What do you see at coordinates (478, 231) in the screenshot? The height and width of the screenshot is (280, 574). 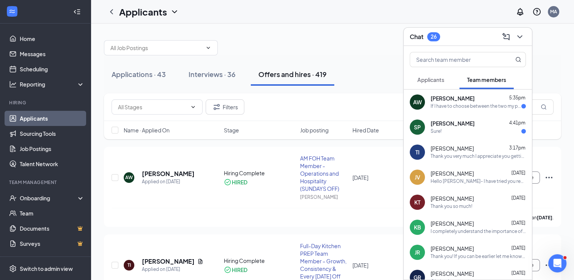 I see `div: I completely understand the importance of finishing my training and being ready for the role I wa...` at bounding box center [478, 231].